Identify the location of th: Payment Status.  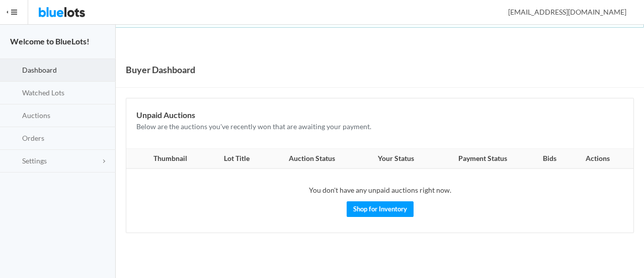
(482, 159).